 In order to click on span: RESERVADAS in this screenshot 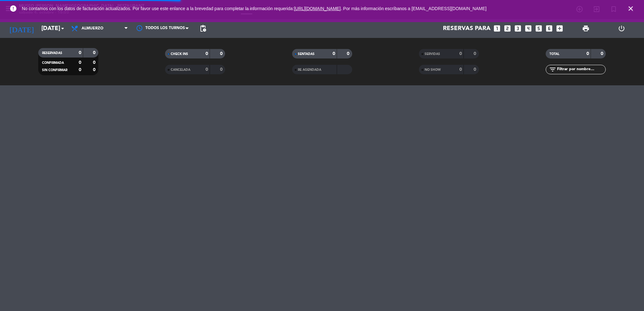, I will do `click(52, 53)`.